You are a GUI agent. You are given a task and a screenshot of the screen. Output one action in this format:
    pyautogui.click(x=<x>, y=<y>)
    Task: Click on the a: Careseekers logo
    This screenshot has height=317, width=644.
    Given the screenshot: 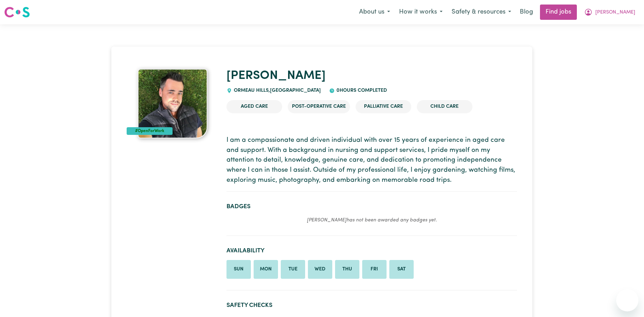 What is the action you would take?
    pyautogui.click(x=17, y=12)
    